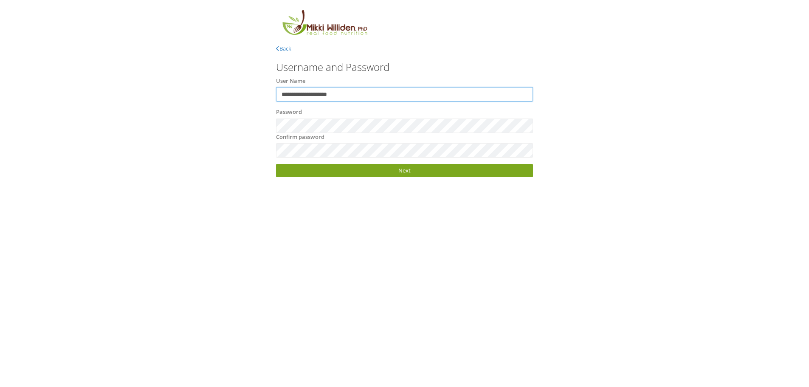 The width and height of the screenshot is (809, 387). Describe the element at coordinates (404, 67) in the screenshot. I see `h3: Username and Password` at that location.